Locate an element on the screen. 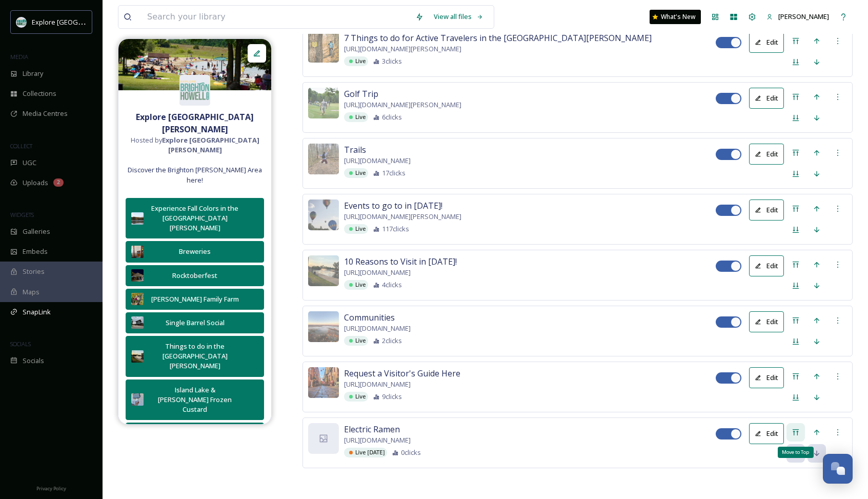 The height and width of the screenshot is (499, 868). span: SnapLink is located at coordinates (36, 311).